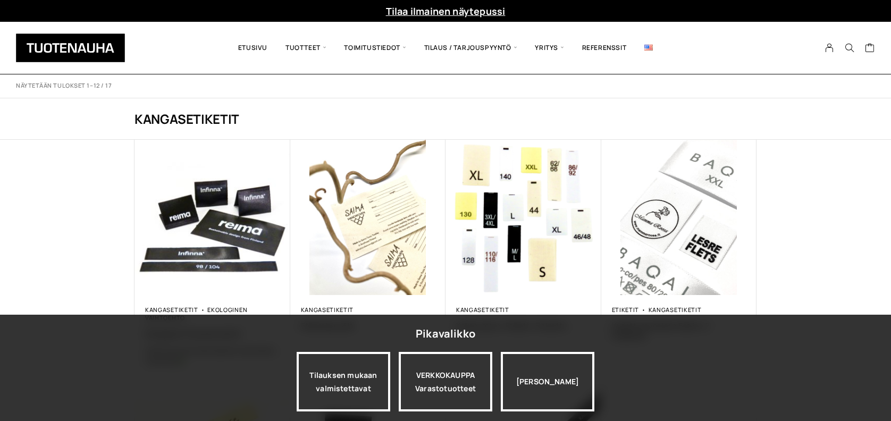 The width and height of the screenshot is (891, 421). What do you see at coordinates (626, 309) in the screenshot?
I see `a: Etiketit` at bounding box center [626, 309].